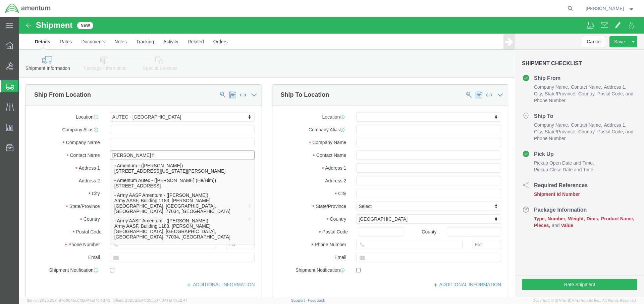 The height and width of the screenshot is (304, 644). Describe the element at coordinates (151, 300) in the screenshot. I see `span: Client: 2025.20.0-035ba07` at that location.